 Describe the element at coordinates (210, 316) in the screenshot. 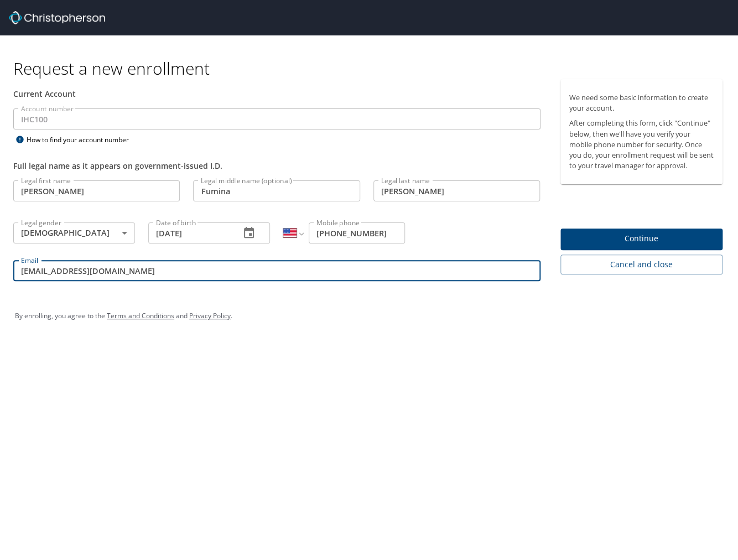

I see `a: Privacy Policy` at that location.